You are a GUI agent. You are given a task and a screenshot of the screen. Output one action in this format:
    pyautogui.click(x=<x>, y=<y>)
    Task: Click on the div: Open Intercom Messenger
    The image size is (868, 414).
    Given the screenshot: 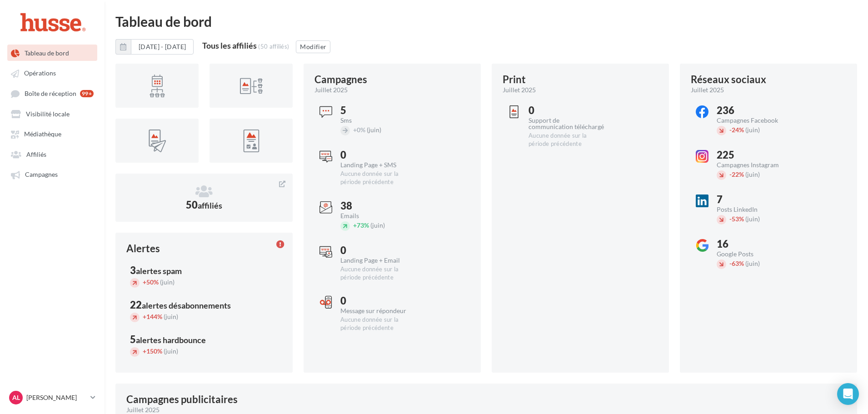 What is the action you would take?
    pyautogui.click(x=848, y=394)
    